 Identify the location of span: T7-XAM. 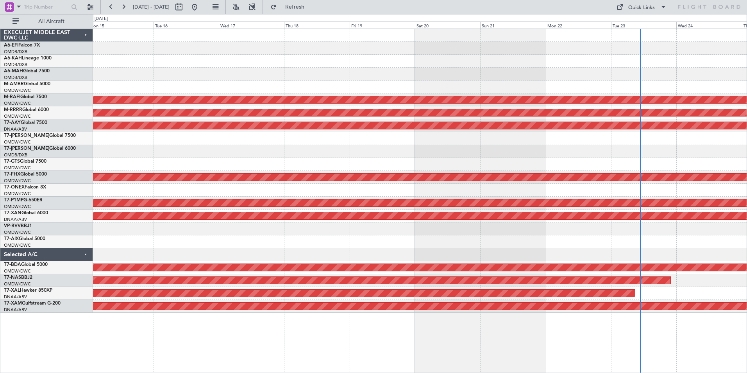
(13, 303).